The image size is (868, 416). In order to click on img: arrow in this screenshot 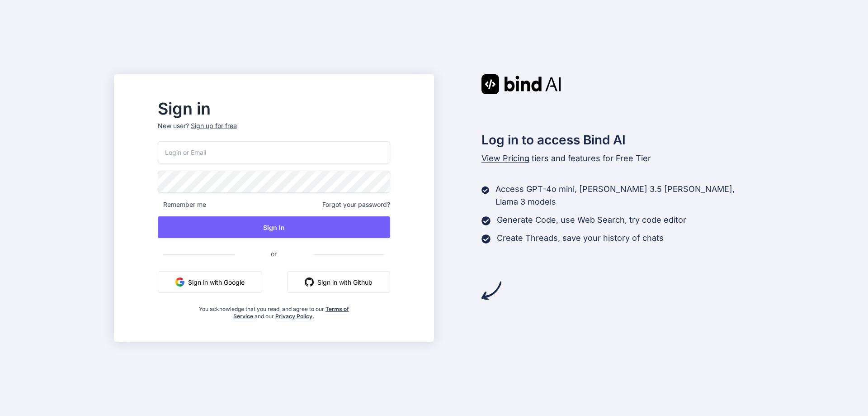, I will do `click(491, 291)`.